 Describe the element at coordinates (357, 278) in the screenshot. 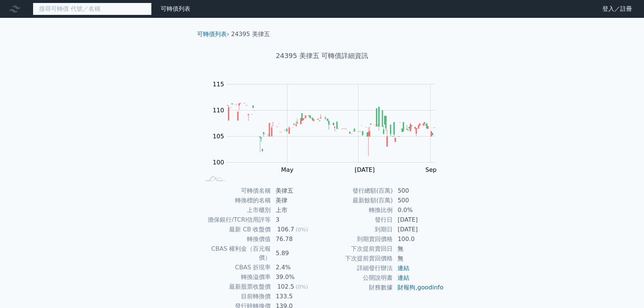

I see `td: 公開說明書` at that location.